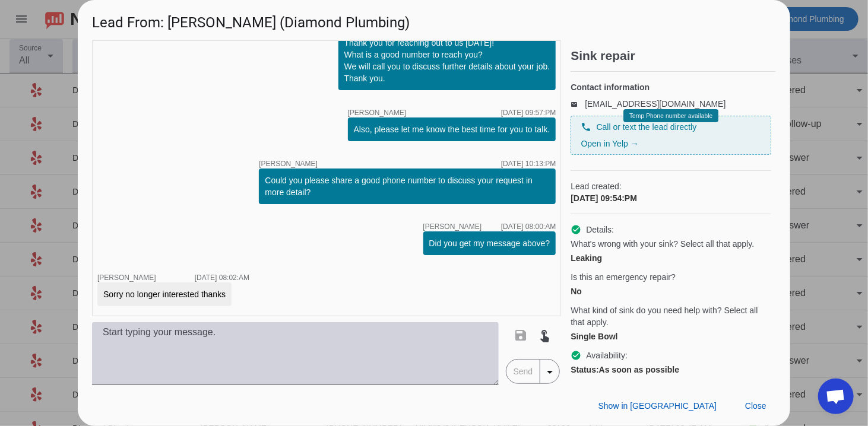 The width and height of the screenshot is (868, 426). What do you see at coordinates (545, 335) in the screenshot?
I see `mat-icon: touch_app` at bounding box center [545, 335].